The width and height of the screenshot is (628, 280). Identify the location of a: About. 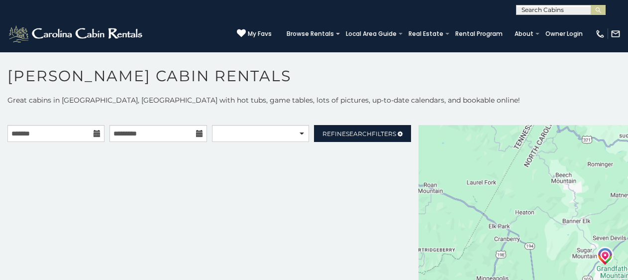
(524, 34).